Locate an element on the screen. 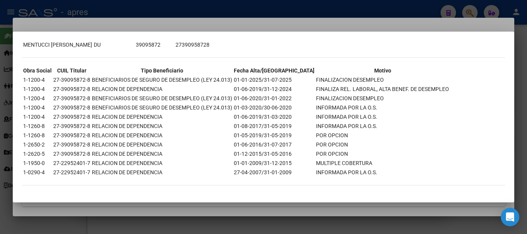 This screenshot has height=234, width=527. th: Tipo Beneficiario is located at coordinates (162, 71).